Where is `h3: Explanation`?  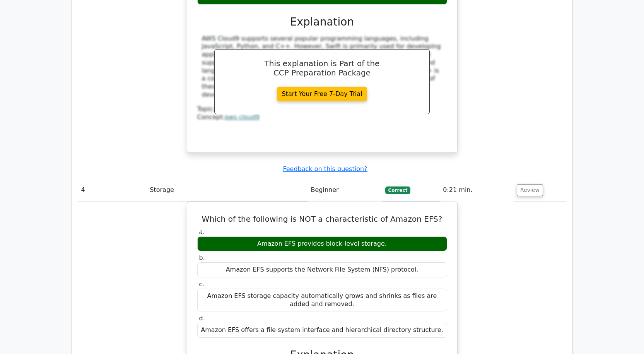
h3: Explanation is located at coordinates (322, 22).